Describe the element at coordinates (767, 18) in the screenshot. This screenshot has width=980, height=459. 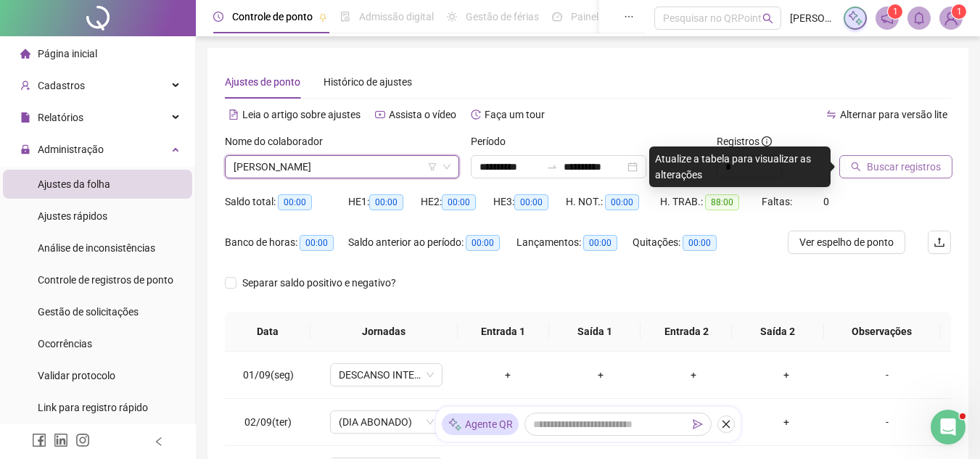
I see `span: search` at that location.